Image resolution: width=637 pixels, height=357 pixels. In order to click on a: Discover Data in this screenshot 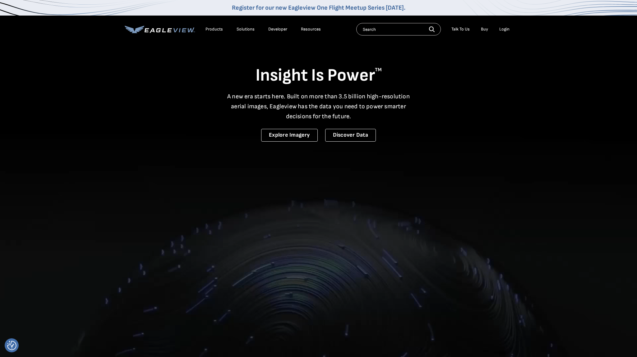, I will do `click(350, 135)`.